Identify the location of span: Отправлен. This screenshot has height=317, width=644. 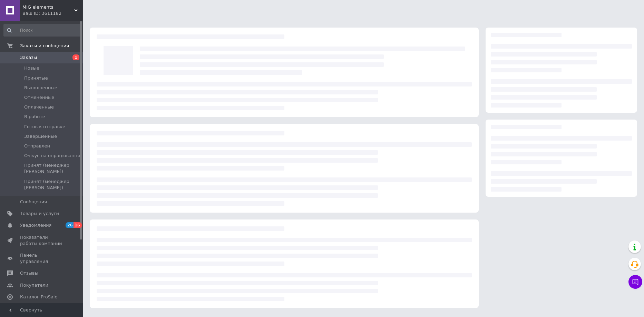
(37, 146).